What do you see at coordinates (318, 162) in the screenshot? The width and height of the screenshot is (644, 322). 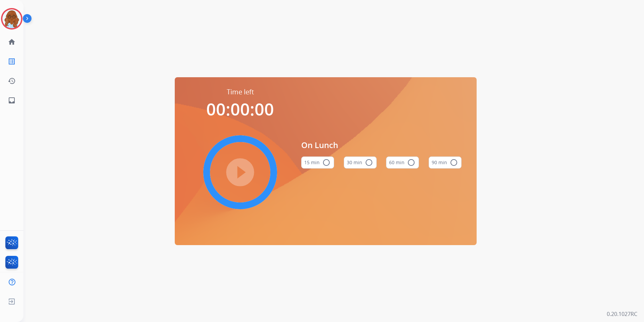 I see `button: 15 min` at bounding box center [318, 162].